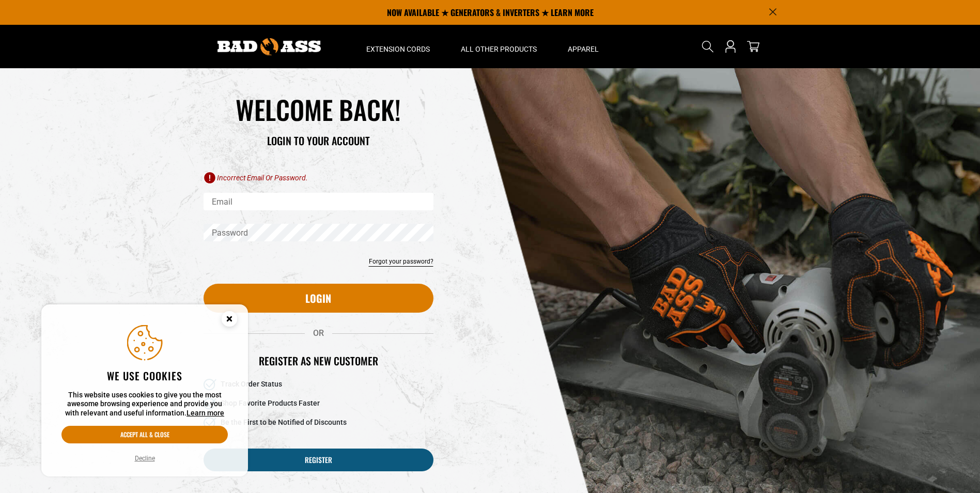  I want to click on a: Forgot your password?, so click(401, 261).